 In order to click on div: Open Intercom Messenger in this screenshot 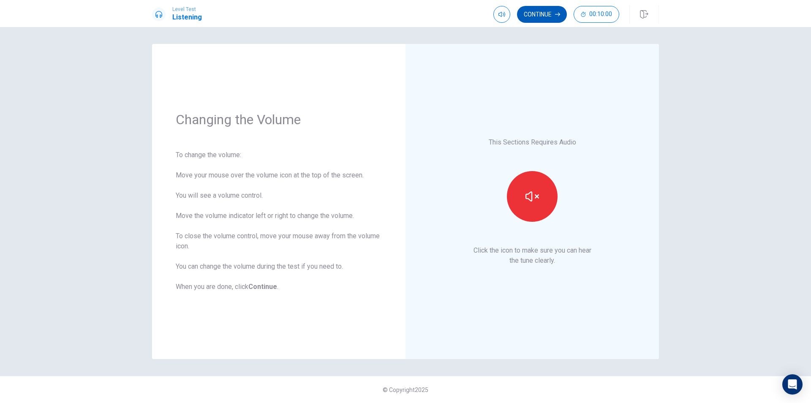, I will do `click(793, 384)`.